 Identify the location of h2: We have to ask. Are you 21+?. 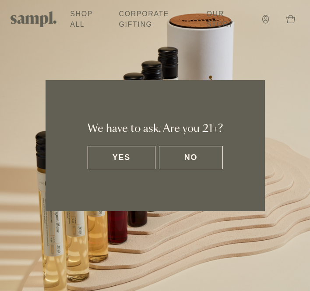
(155, 129).